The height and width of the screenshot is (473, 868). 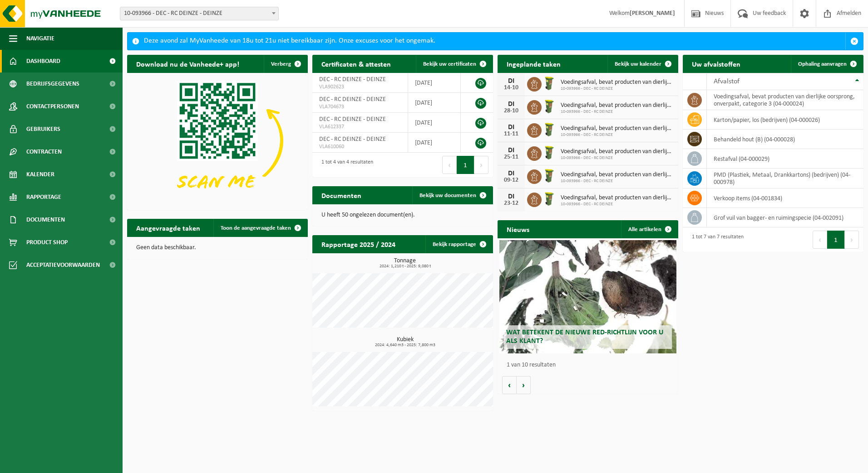 I want to click on a: Bekijk uw kalender, so click(x=642, y=64).